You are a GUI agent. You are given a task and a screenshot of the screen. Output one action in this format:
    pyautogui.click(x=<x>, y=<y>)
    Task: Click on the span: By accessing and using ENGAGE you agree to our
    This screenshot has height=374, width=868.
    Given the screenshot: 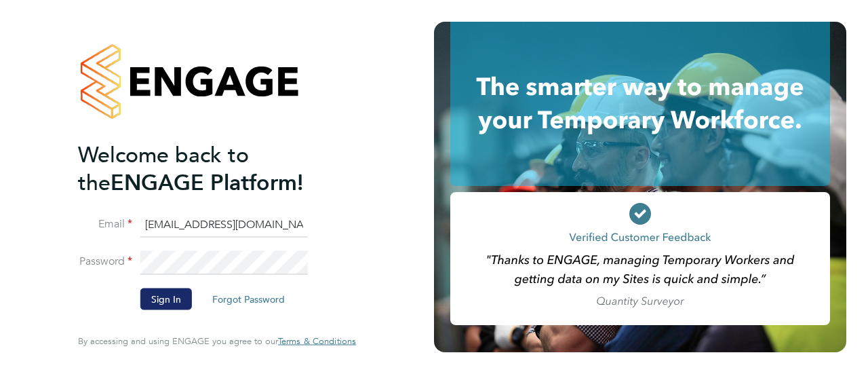 What is the action you would take?
    pyautogui.click(x=217, y=341)
    